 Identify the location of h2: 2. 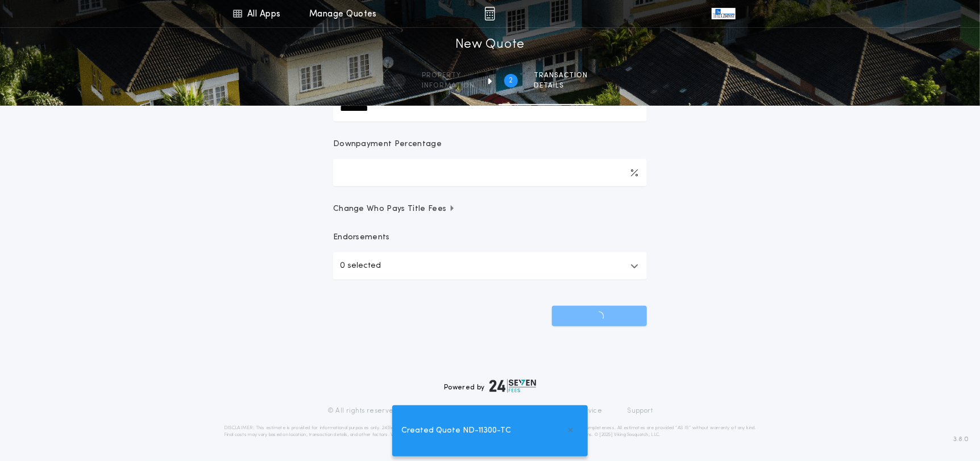
(511, 81).